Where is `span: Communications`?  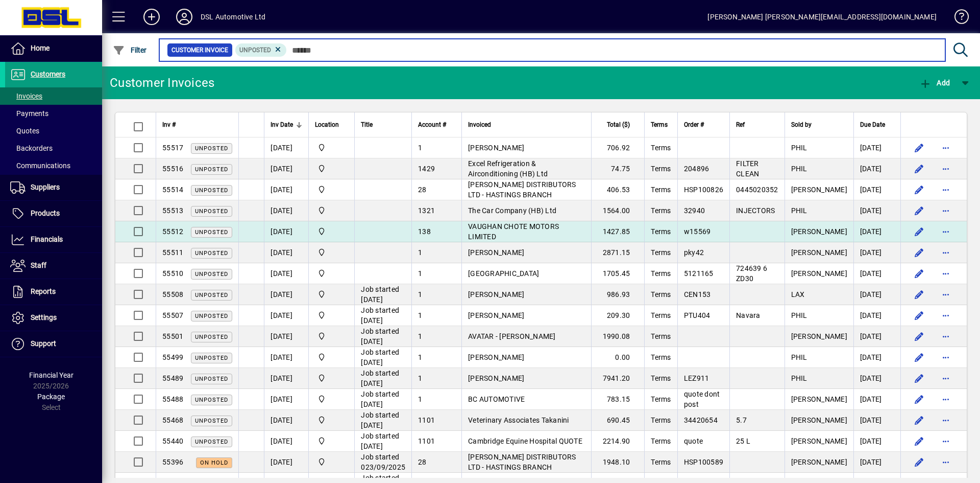
span: Communications is located at coordinates (40, 165).